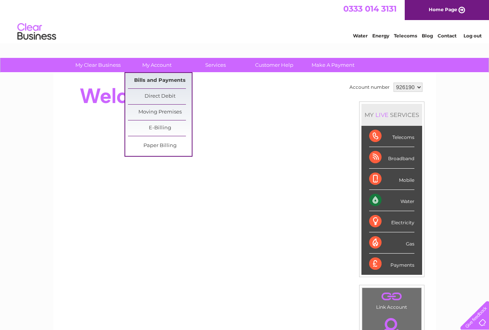 This screenshot has height=330, width=489. I want to click on a: Log out, so click(472, 36).